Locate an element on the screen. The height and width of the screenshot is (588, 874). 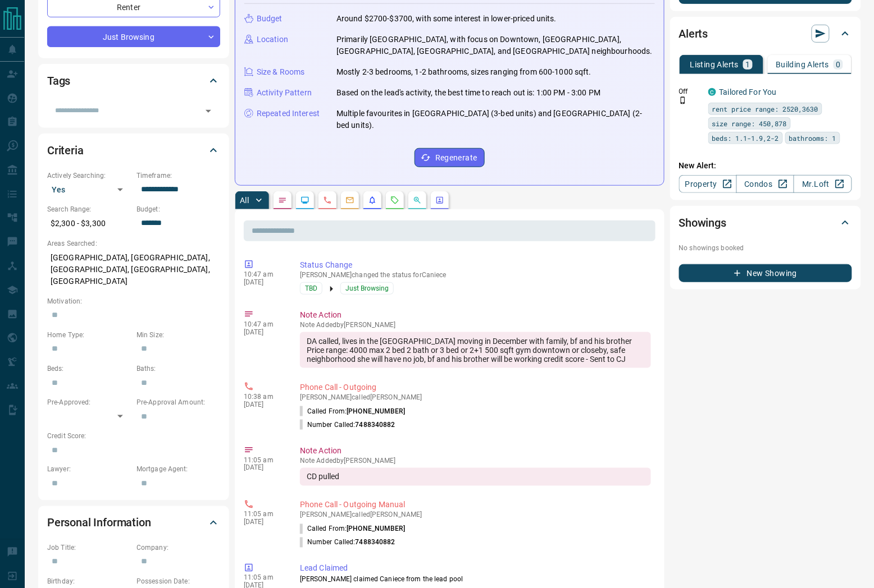
p: Mostly 2-3 bedrooms, 1-2 bathrooms, sizes ranging from 600-1000 sqft. is located at coordinates (464, 72).